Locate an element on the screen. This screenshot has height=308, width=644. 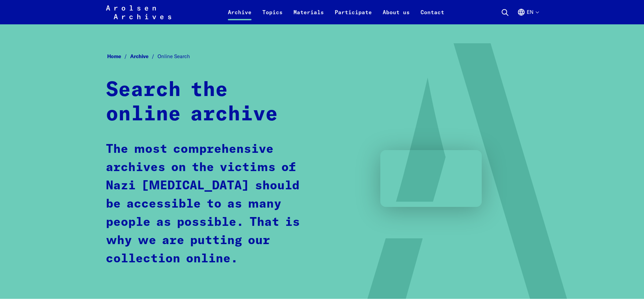
a: Participate is located at coordinates (353, 16).